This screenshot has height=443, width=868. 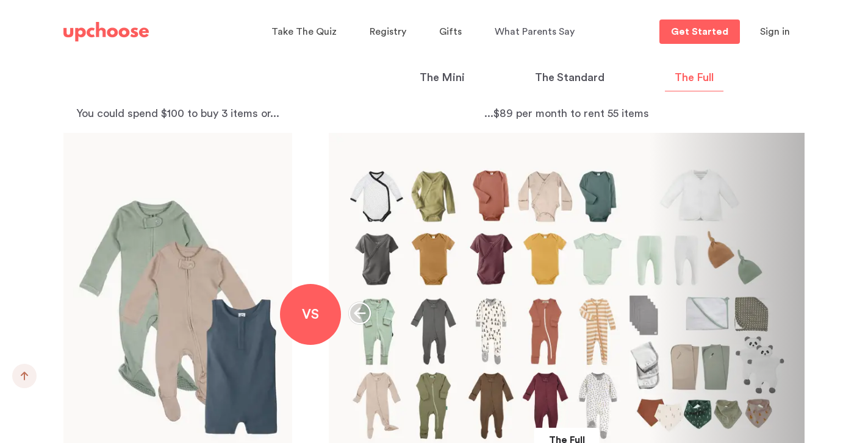 What do you see at coordinates (442, 81) in the screenshot?
I see `button: The Mini` at bounding box center [442, 81].